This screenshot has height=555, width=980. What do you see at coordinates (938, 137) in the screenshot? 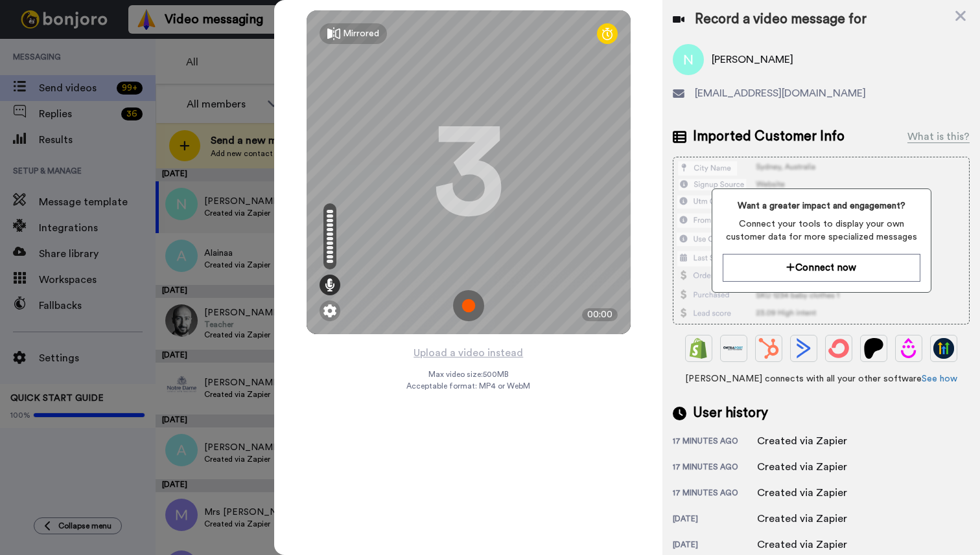
I see `div: What is this?` at bounding box center [938, 137].